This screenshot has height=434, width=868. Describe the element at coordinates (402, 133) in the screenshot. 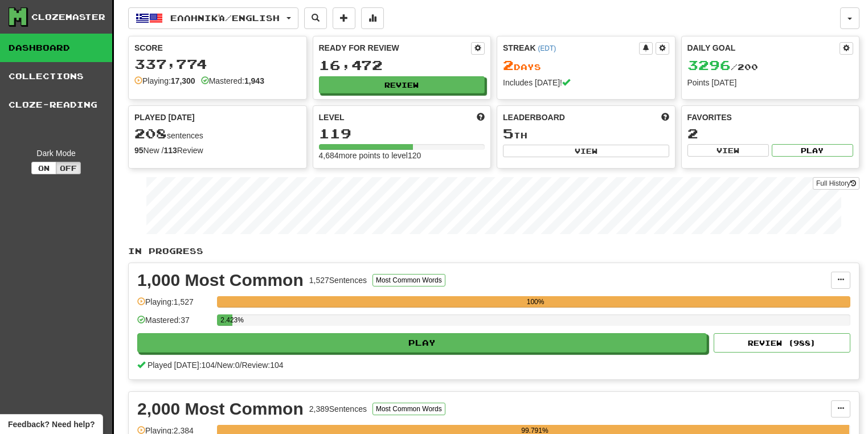

I see `div: 119` at that location.